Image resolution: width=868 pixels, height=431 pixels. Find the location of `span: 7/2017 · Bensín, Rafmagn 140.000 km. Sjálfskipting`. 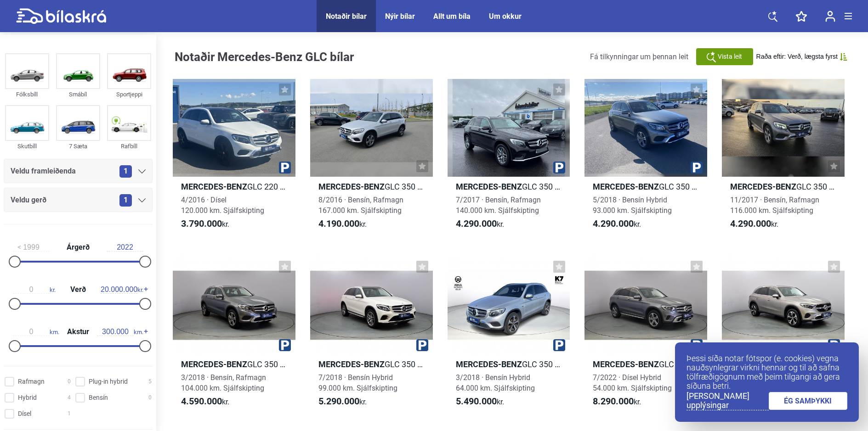

span: 7/2017 · Bensín, Rafmagn 140.000 km. Sjálfskipting is located at coordinates (498, 205).